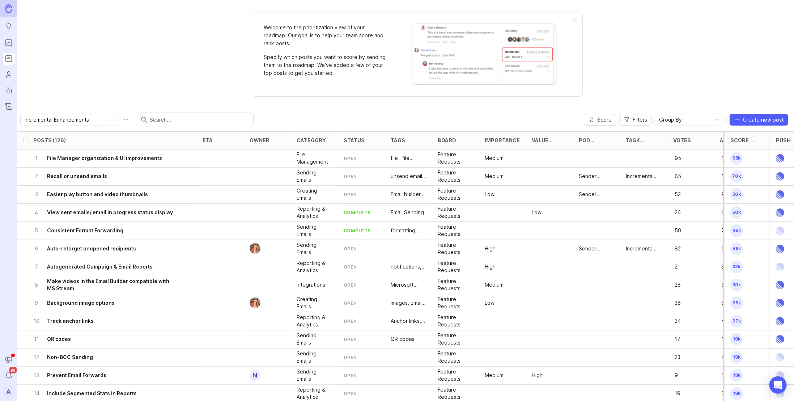 The image size is (794, 401). What do you see at coordinates (408, 321) in the screenshot?
I see `div: Anchor links, tracking, link tracking` at bounding box center [408, 321].